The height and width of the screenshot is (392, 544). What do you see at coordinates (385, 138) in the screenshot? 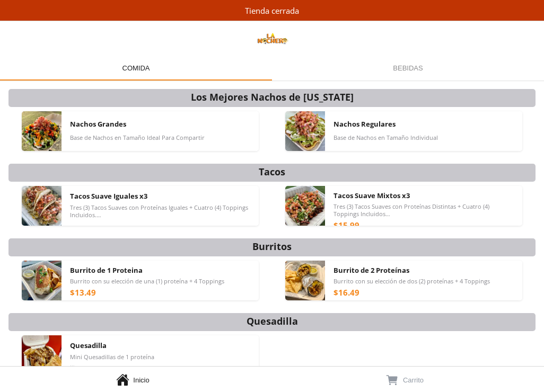
I see `span: Base de Nachos en Tamaño Individual` at bounding box center [385, 138].